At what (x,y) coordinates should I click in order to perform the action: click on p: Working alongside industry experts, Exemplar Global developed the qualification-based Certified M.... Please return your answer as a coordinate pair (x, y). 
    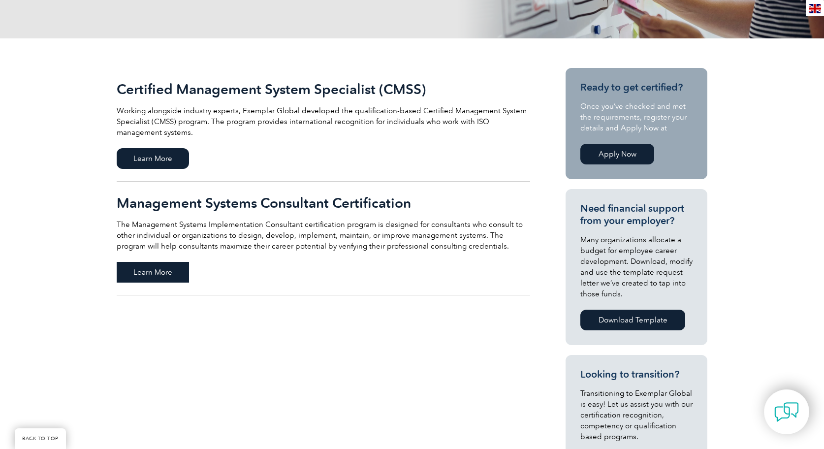
    Looking at the image, I should click on (323, 122).